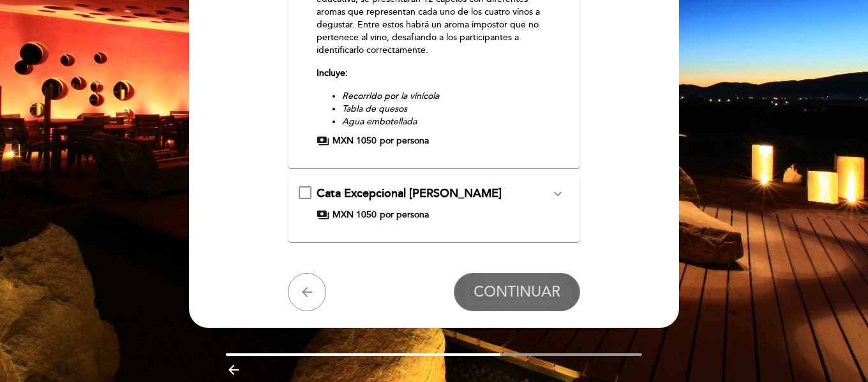 Image resolution: width=868 pixels, height=382 pixels. I want to click on i: expand_more, so click(558, 194).